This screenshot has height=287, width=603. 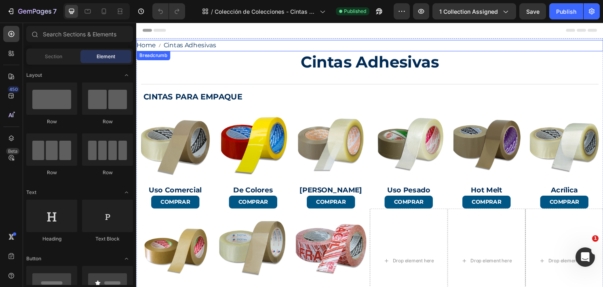 I want to click on p: Hot Melt, so click(x=364, y=174).